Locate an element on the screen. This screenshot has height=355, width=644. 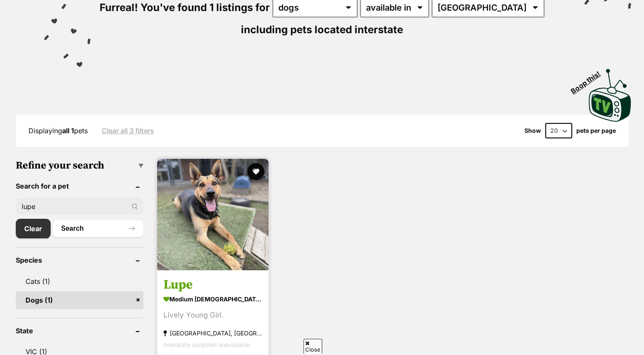
input: Toby is located at coordinates (80, 207).